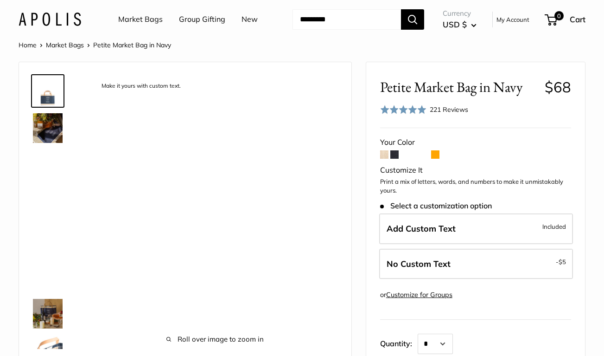 Image resolution: width=604 pixels, height=356 pixels. What do you see at coordinates (141, 86) in the screenshot?
I see `div: Make it yours with custom text.` at bounding box center [141, 86].